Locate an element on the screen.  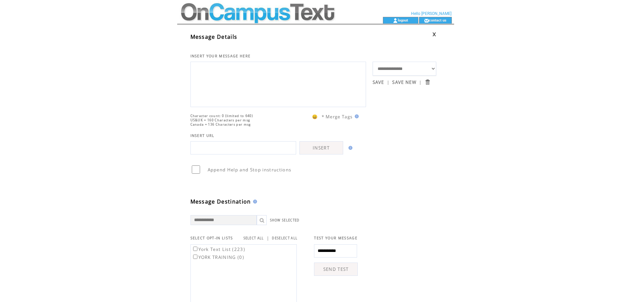
a: SHOW SELECTED is located at coordinates (285, 220).